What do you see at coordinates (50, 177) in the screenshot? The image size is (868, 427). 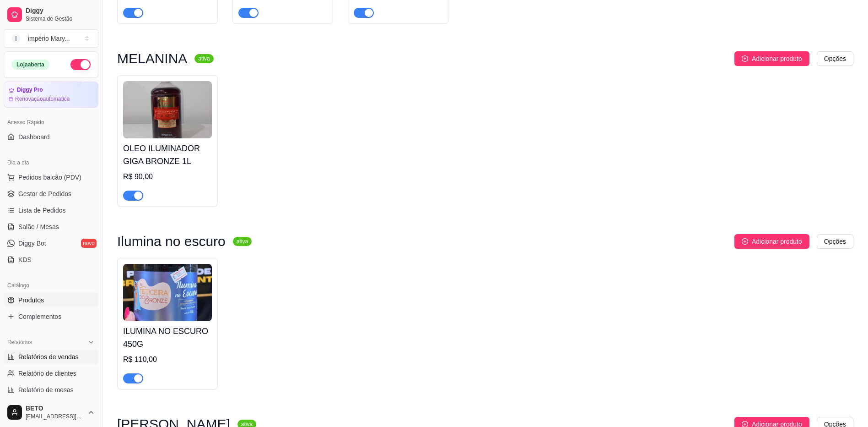 I see `span: Pedidos balcão (PDV)` at bounding box center [50, 177].